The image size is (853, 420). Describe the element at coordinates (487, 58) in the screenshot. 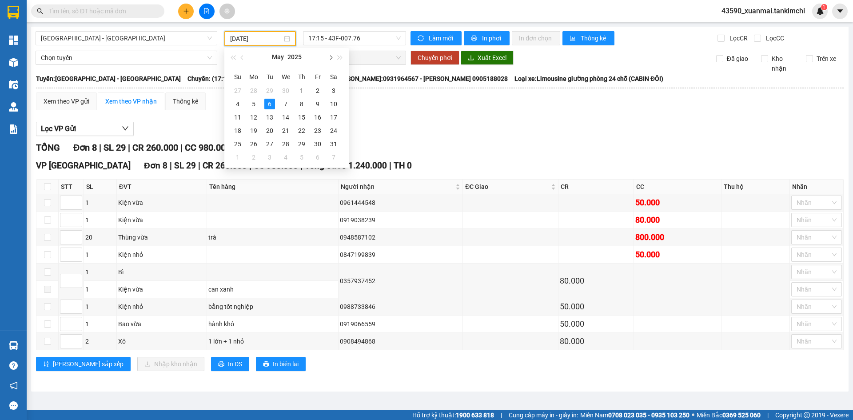

I see `button: downloadXuất Excel` at that location.